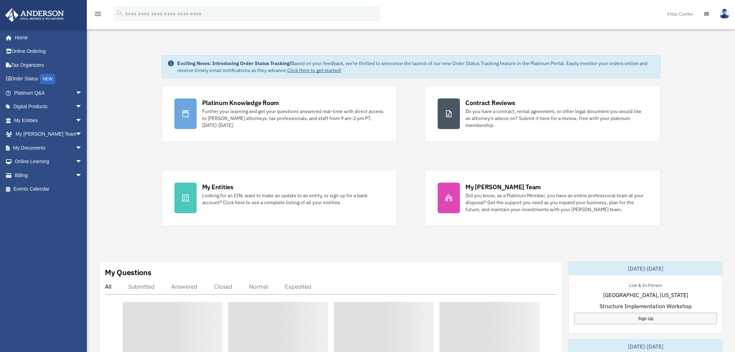 This screenshot has width=735, height=352. I want to click on strong: Exciting News: Introducing Order Status Tracking!, so click(234, 63).